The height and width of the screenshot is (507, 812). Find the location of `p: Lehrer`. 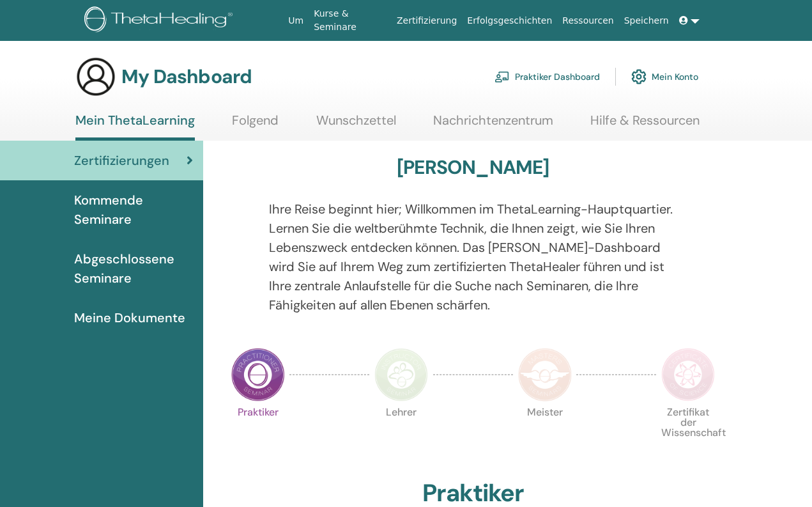

p: Lehrer is located at coordinates (401, 434).